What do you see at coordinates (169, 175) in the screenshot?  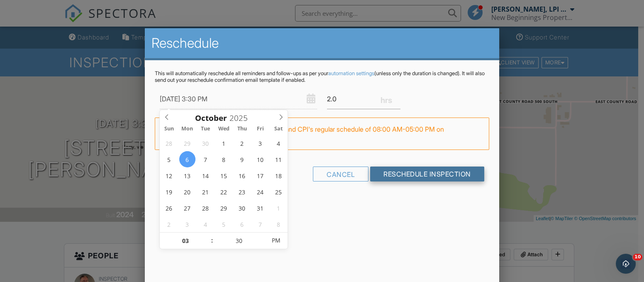 I see `span: October 12, 2025` at bounding box center [169, 175].